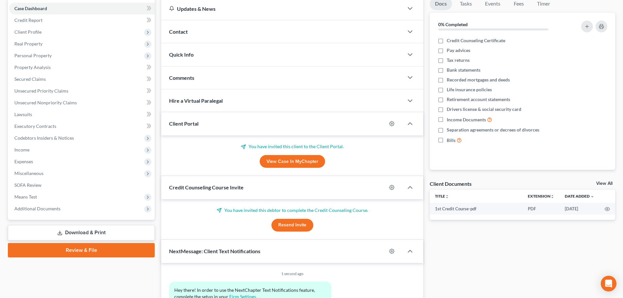 Image resolution: width=623 pixels, height=298 pixels. I want to click on span: Quick Info, so click(181, 54).